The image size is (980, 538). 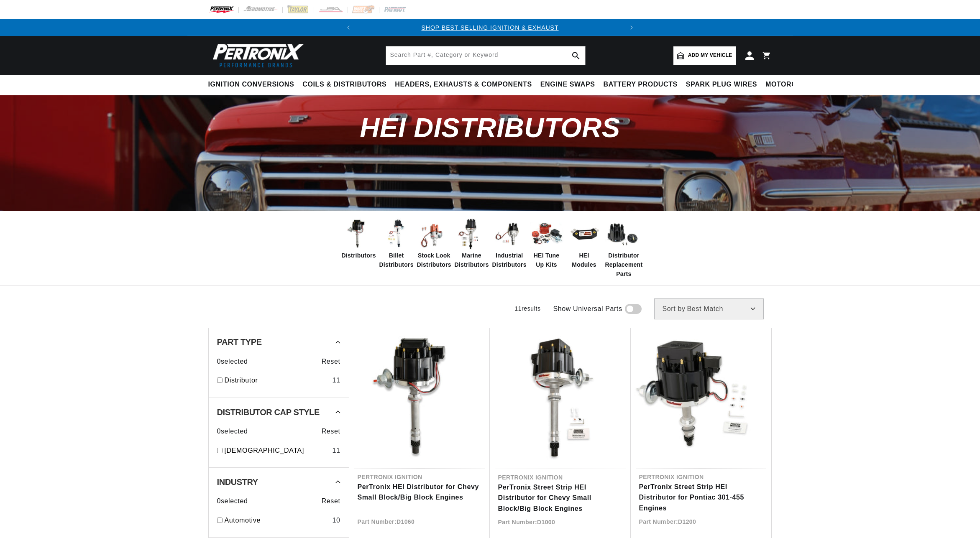 I want to click on span: Spark Plug Wires, so click(x=722, y=84).